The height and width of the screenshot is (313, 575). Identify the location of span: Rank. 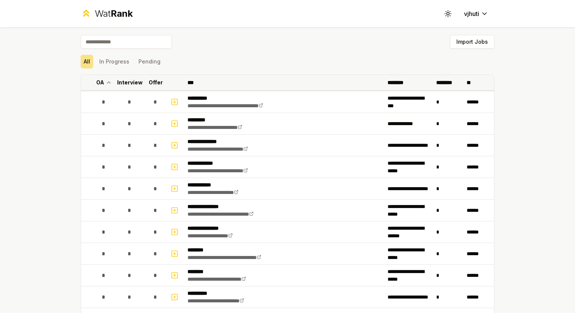
(122, 13).